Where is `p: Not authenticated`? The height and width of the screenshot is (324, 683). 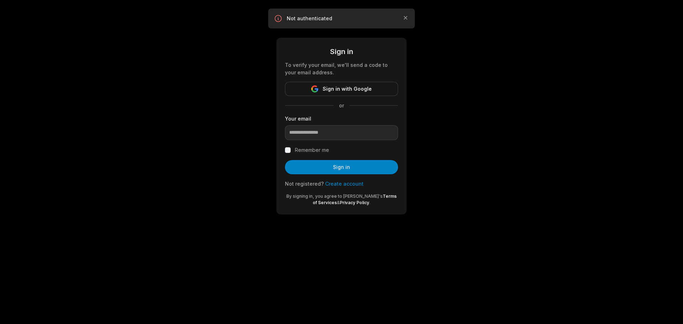
p: Not authenticated is located at coordinates (341, 18).